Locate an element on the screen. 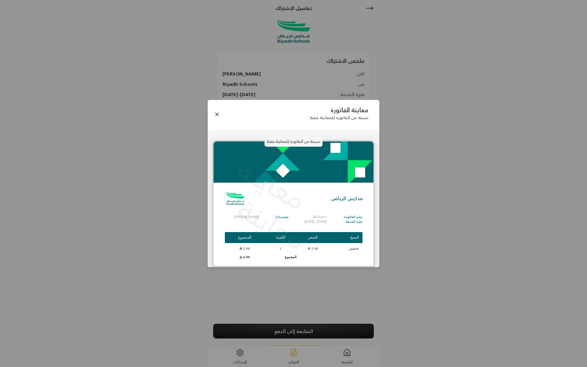 Image resolution: width=587 pixels, height=367 pixels. th: السعر is located at coordinates (313, 237).